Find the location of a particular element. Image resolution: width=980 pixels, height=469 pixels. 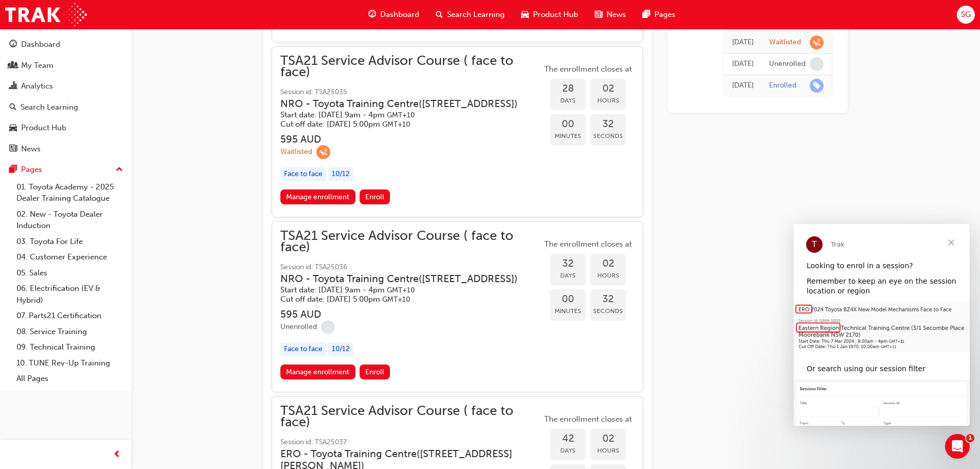

div: News is located at coordinates (31, 149).